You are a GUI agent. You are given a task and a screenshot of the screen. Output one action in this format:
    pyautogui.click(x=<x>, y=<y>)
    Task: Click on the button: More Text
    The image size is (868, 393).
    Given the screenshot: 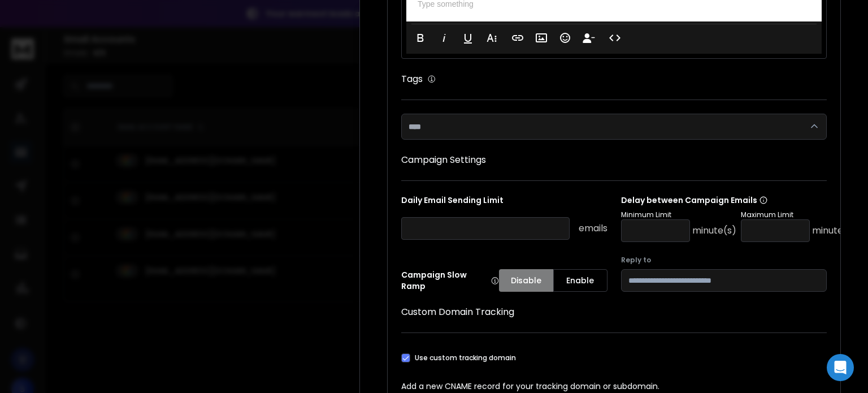 What is the action you would take?
    pyautogui.click(x=492, y=38)
    